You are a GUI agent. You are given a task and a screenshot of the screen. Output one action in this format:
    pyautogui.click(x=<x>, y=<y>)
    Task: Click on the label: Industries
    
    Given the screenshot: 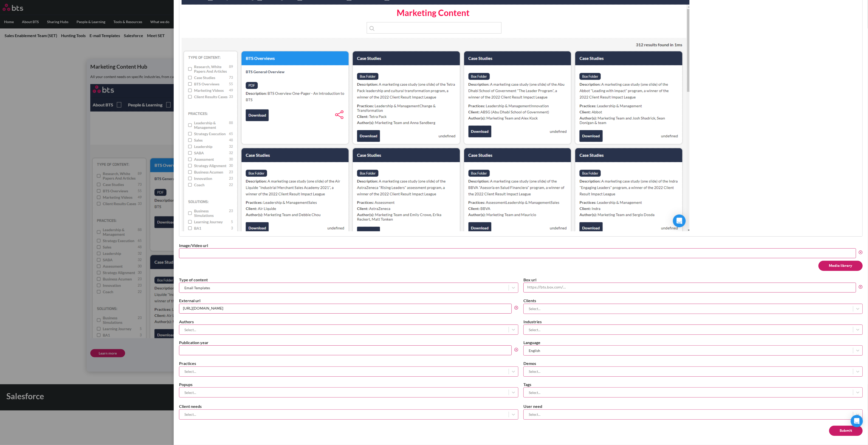 What is the action you would take?
    pyautogui.click(x=693, y=322)
    